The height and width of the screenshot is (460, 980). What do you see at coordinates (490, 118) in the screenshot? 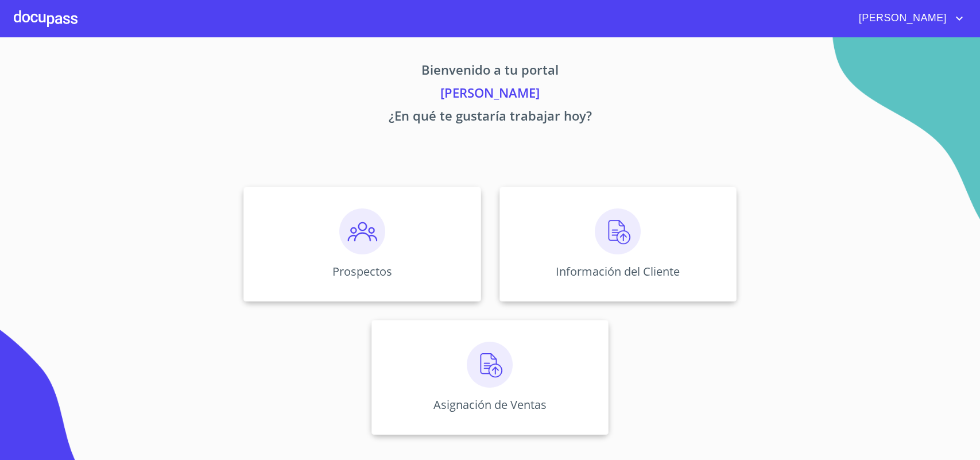
I see `p: ¿En qué te gustaría trabajar hoy?` at bounding box center [490, 118].